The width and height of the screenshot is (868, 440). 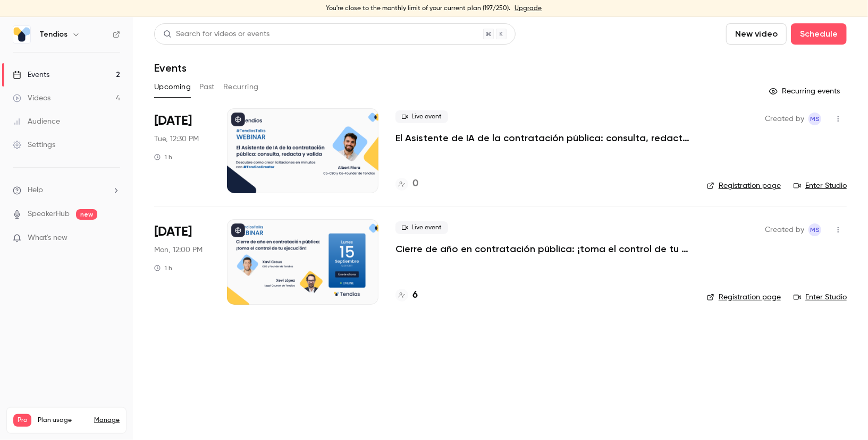 I want to click on div: Videos, so click(x=32, y=98).